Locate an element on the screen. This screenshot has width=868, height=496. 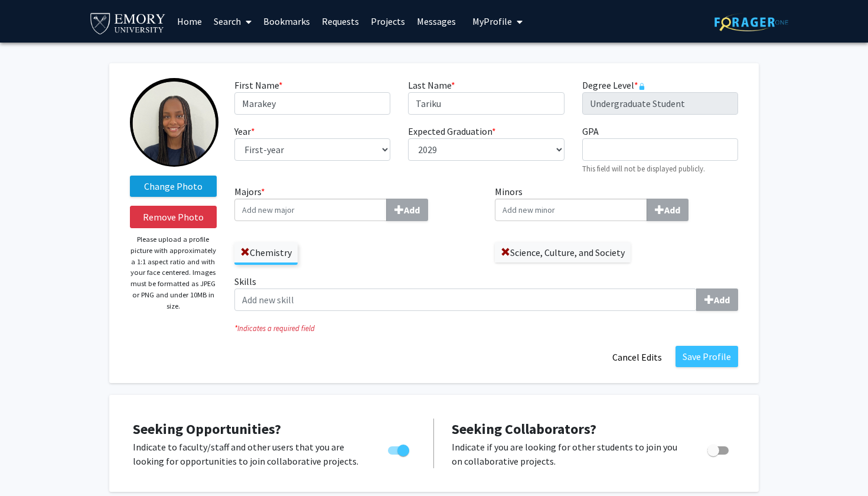
button: Cancel Edits is located at coordinates (637, 356).